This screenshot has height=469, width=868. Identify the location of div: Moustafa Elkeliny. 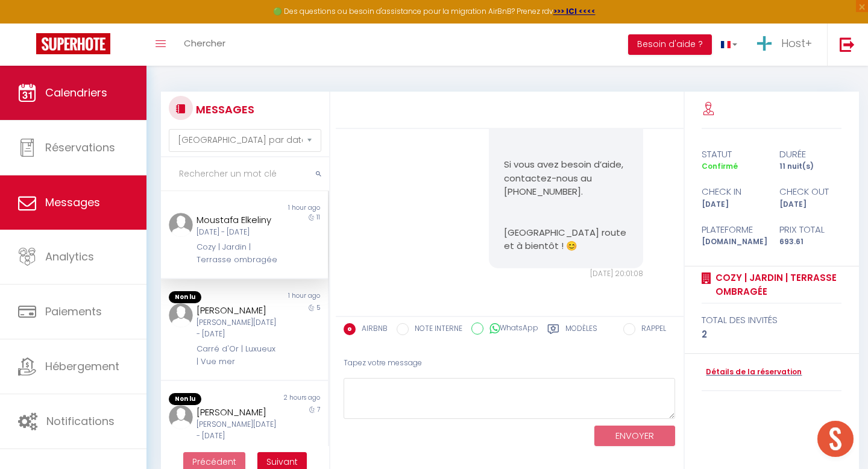
(237, 220).